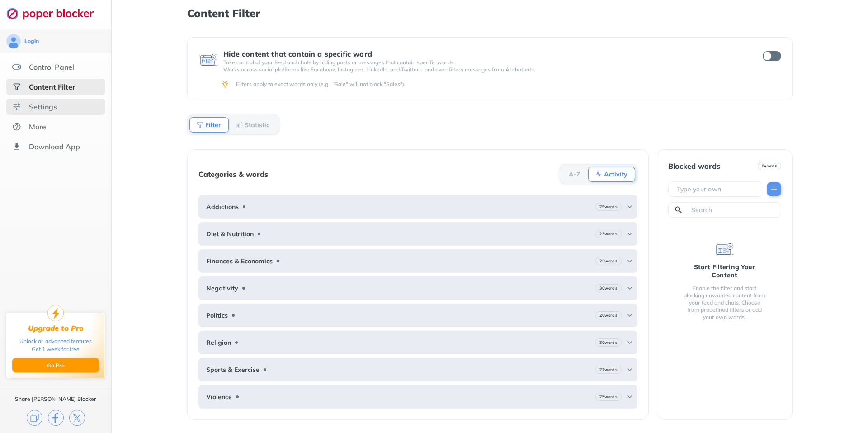 This screenshot has width=868, height=433. I want to click on b: Addictions, so click(223, 207).